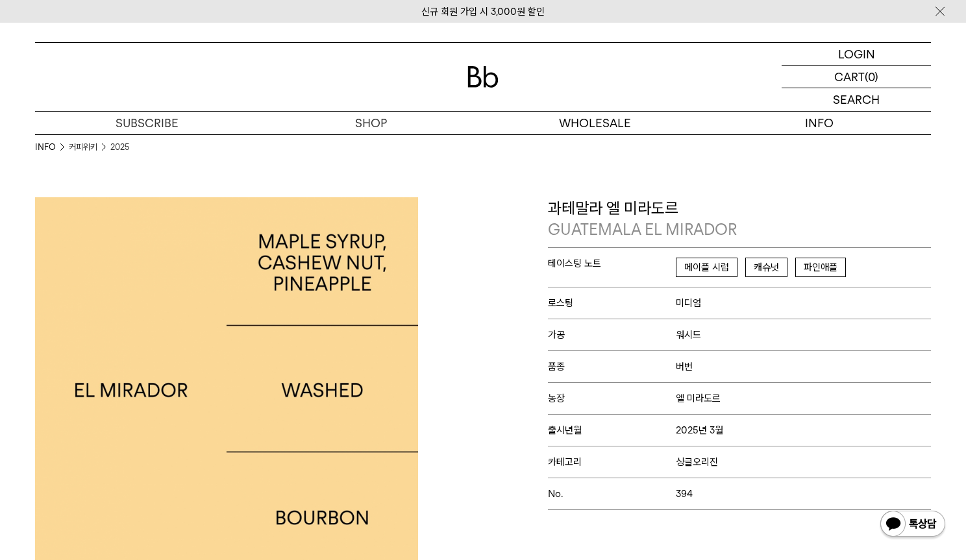 This screenshot has width=966, height=560. What do you see at coordinates (370, 123) in the screenshot?
I see `p: SHOP` at bounding box center [370, 123].